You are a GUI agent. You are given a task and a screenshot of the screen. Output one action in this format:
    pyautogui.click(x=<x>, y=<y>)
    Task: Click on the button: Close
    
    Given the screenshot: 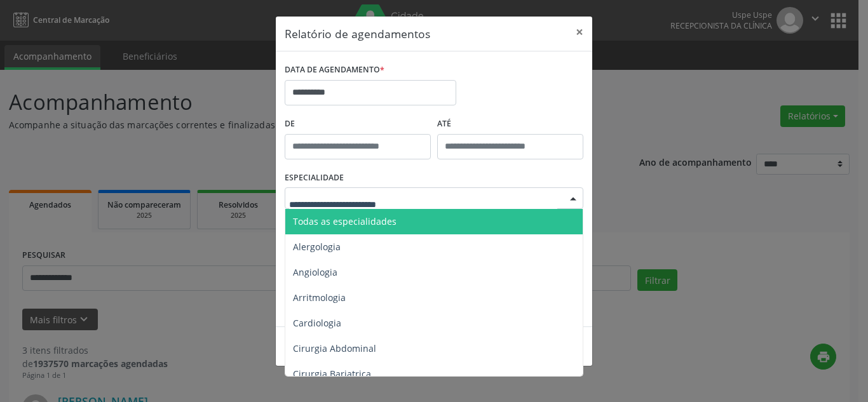 What is the action you would take?
    pyautogui.click(x=579, y=32)
    